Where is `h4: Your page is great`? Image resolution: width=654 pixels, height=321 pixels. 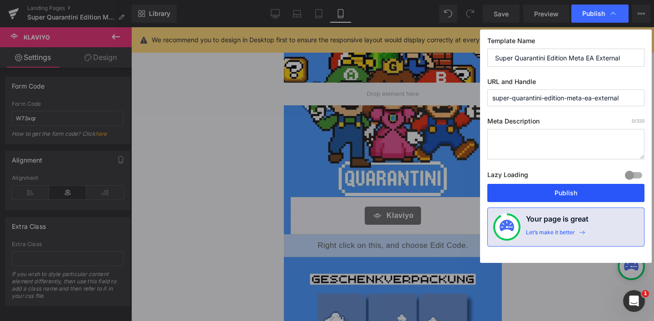
h4: Your page is great is located at coordinates (557, 221).